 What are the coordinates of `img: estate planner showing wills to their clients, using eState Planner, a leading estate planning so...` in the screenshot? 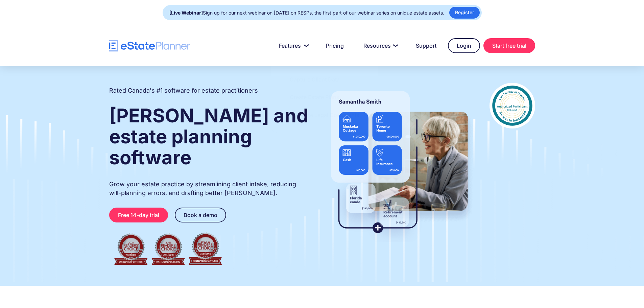 It's located at (399, 162).